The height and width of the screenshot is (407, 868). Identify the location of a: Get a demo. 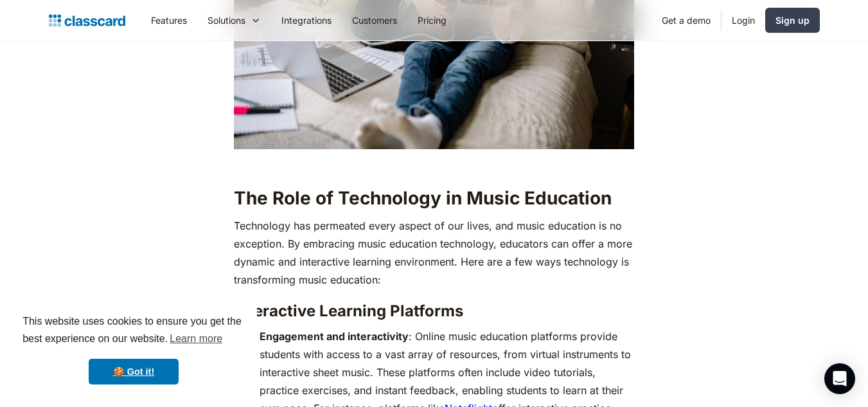
(686, 20).